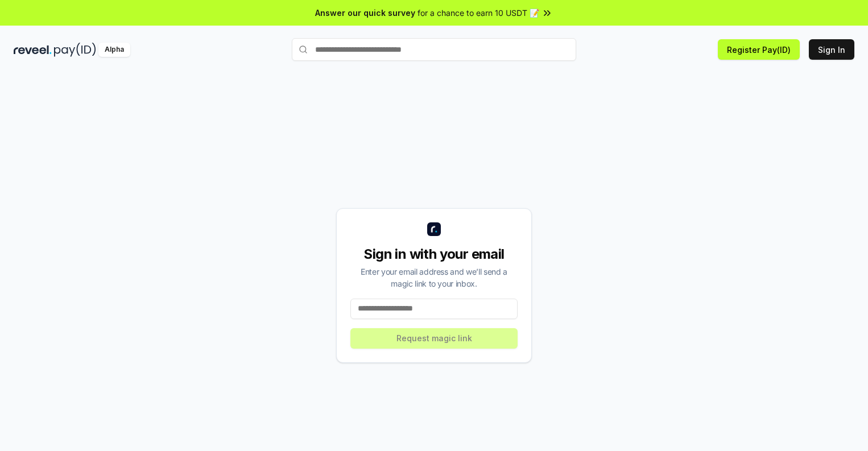 This screenshot has width=868, height=451. What do you see at coordinates (33, 50) in the screenshot?
I see `img: reveel_dark` at bounding box center [33, 50].